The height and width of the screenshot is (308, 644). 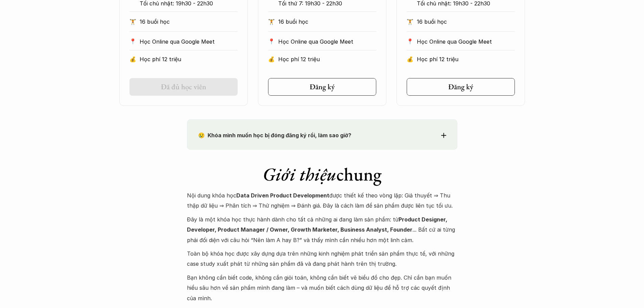 What do you see at coordinates (322, 258) in the screenshot?
I see `p: Toàn bộ khóa học được xây dựng dựa trên những kinh nghiệm phát triển sản phẩm thực tế, với những ...` at bounding box center [322, 258].